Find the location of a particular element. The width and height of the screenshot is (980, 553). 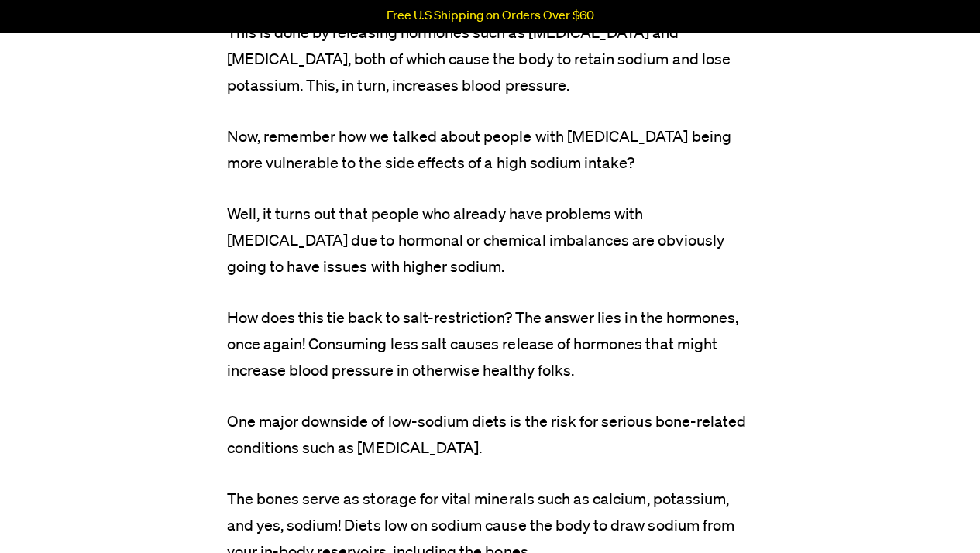

p: One major downside of low-sodium diets is the risk for serious bone-related conditions such as [M... is located at coordinates (490, 436).